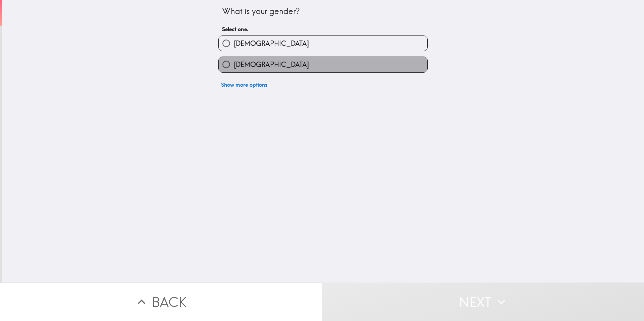  Describe the element at coordinates (323, 11) in the screenshot. I see `div: What is your gender?` at that location.